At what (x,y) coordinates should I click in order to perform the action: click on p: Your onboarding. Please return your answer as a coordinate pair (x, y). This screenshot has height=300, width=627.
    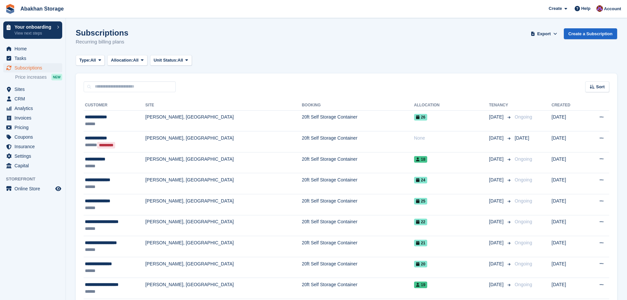
    Looking at the image, I should click on (34, 27).